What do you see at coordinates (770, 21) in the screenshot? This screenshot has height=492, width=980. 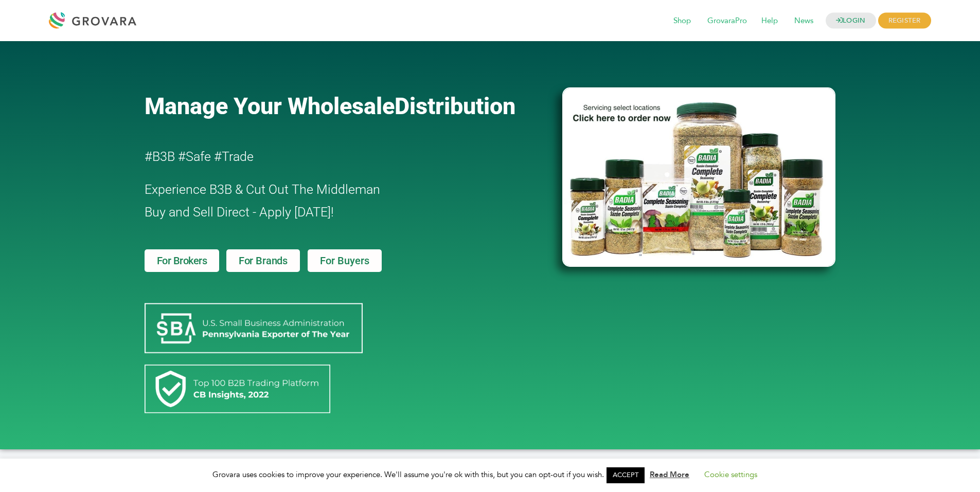 I see `span: Help` at bounding box center [770, 21].